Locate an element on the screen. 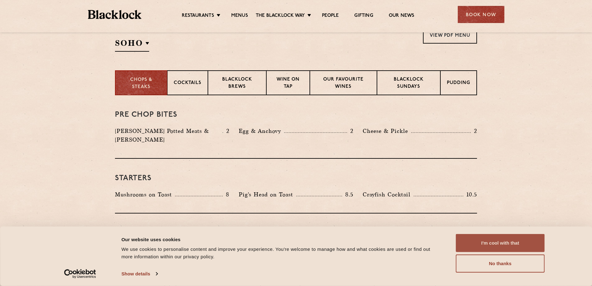  p: Pig's Head on Toast is located at coordinates (267, 194).